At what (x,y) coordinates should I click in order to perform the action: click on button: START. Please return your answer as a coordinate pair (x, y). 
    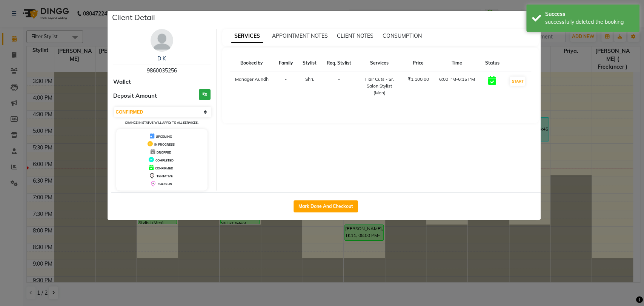
    Looking at the image, I should click on (518, 81).